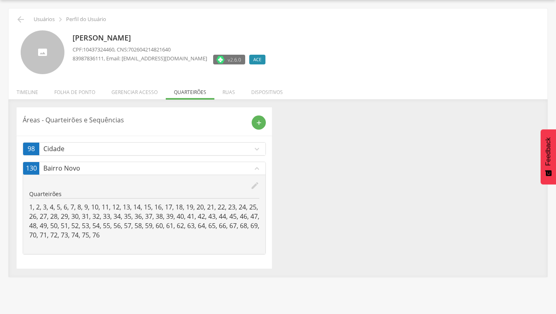 The height and width of the screenshot is (314, 556). I want to click on p: CPF: , CNS:, so click(171, 49).